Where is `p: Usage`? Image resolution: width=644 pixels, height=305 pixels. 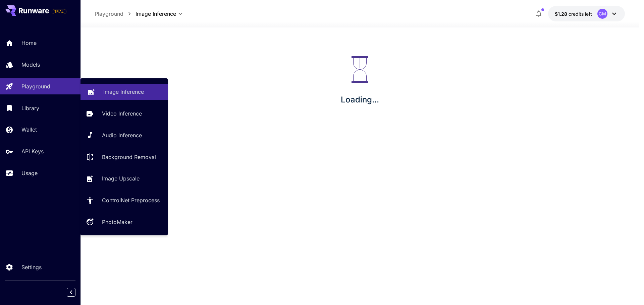 p: Usage is located at coordinates (30, 173).